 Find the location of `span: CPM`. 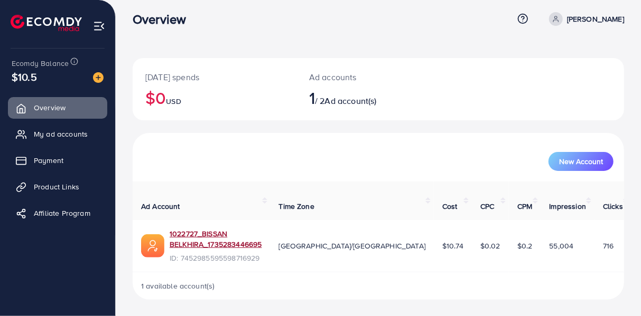

span: CPM is located at coordinates (525, 207).